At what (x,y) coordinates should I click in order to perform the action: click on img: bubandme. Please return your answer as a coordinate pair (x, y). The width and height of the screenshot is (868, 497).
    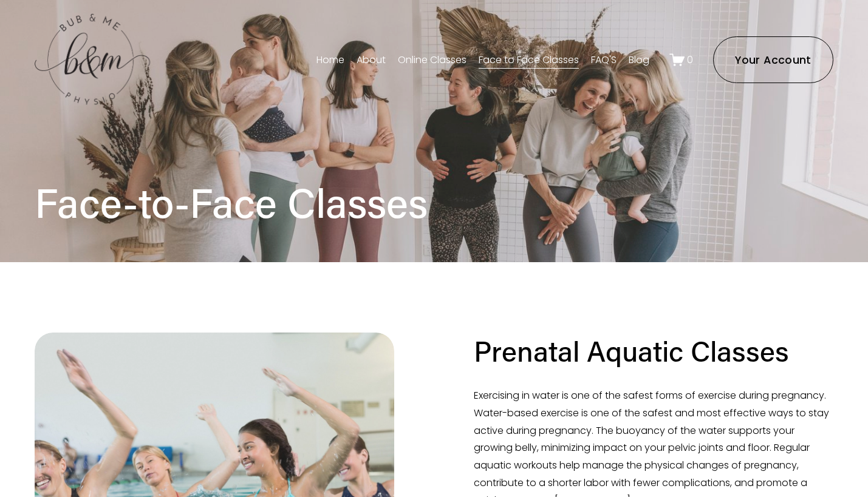
    Looking at the image, I should click on (92, 60).